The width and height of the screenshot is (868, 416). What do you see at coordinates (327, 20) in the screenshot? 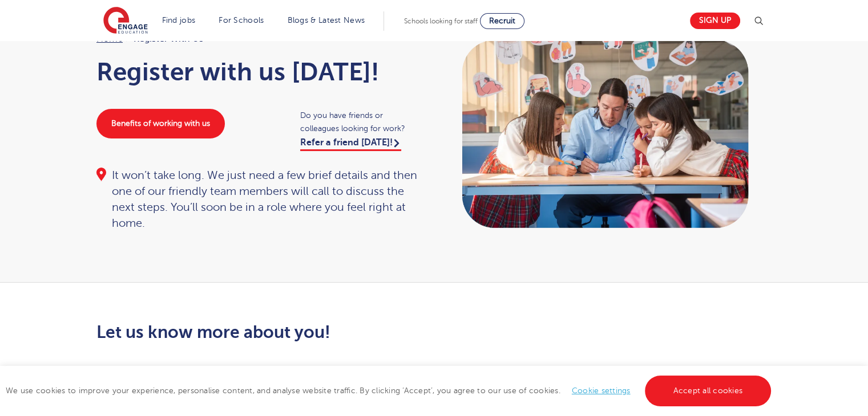
I see `a: Blogs & Latest News` at bounding box center [327, 20].